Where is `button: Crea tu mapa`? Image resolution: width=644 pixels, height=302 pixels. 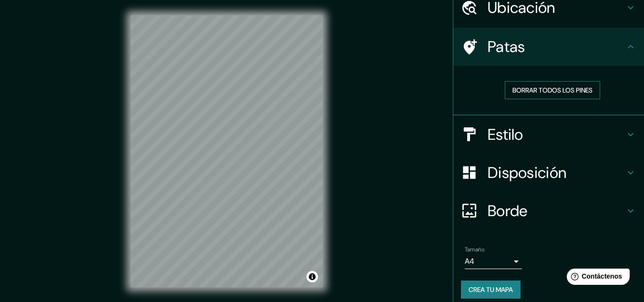 button: Crea tu mapa is located at coordinates (491, 290).